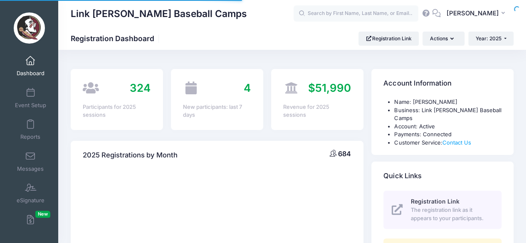 This screenshot has width=526, height=243. What do you see at coordinates (490, 39) in the screenshot?
I see `button: Year: 2025` at bounding box center [490, 39].